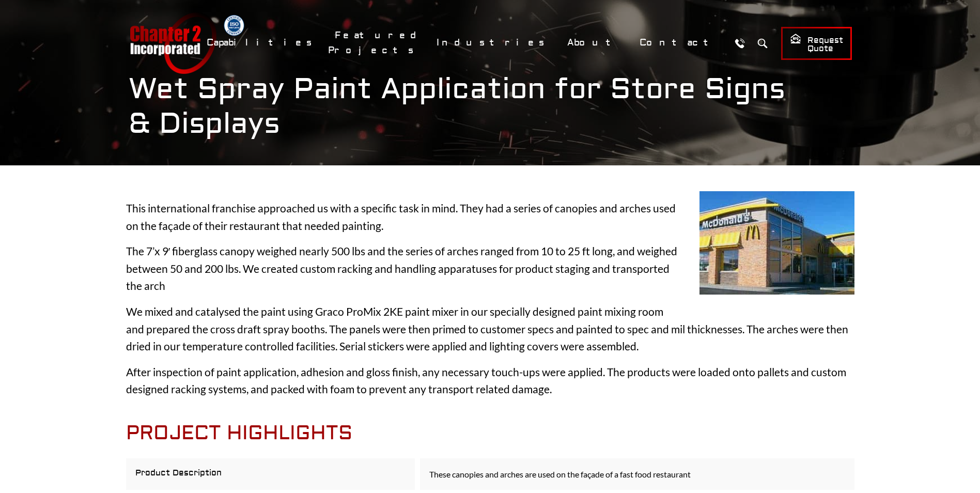 Image resolution: width=980 pixels, height=493 pixels. What do you see at coordinates (376, 43) in the screenshot?
I see `a: Featured Projects` at bounding box center [376, 43].